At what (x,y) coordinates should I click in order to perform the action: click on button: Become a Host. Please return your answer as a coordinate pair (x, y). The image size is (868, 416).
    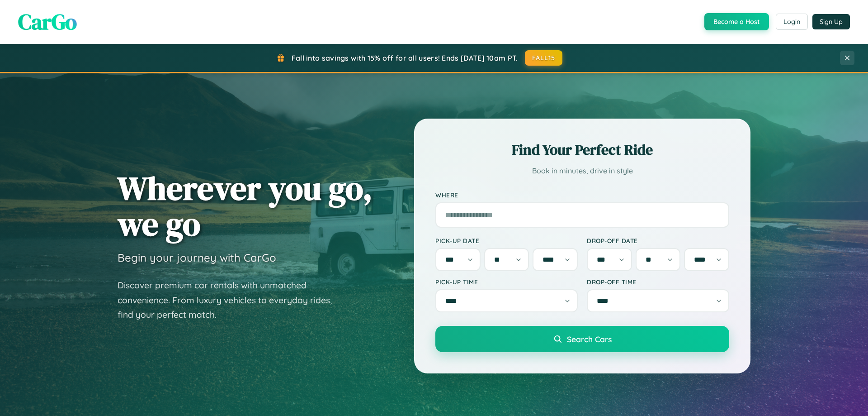
    Looking at the image, I should click on (736, 22).